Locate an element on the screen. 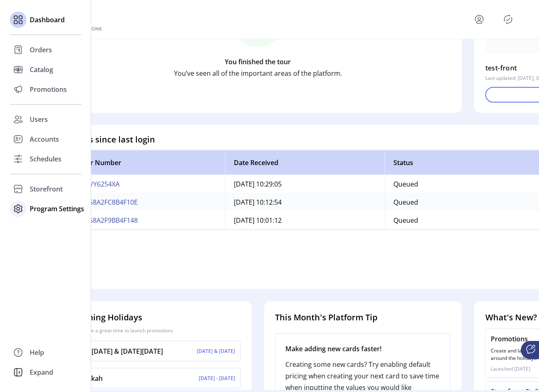 The height and width of the screenshot is (392, 539). td: 589Z68A2F9BB4F148 is located at coordinates (145, 220).